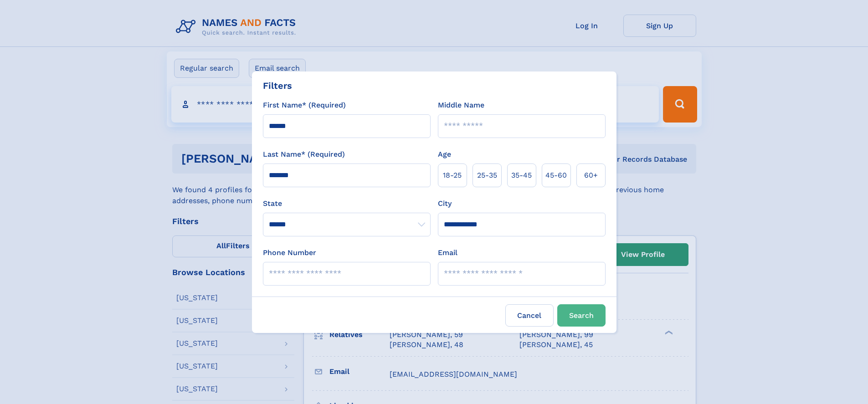 The width and height of the screenshot is (868, 404). What do you see at coordinates (304, 155) in the screenshot?
I see `label: Last Name* (Required)` at bounding box center [304, 155].